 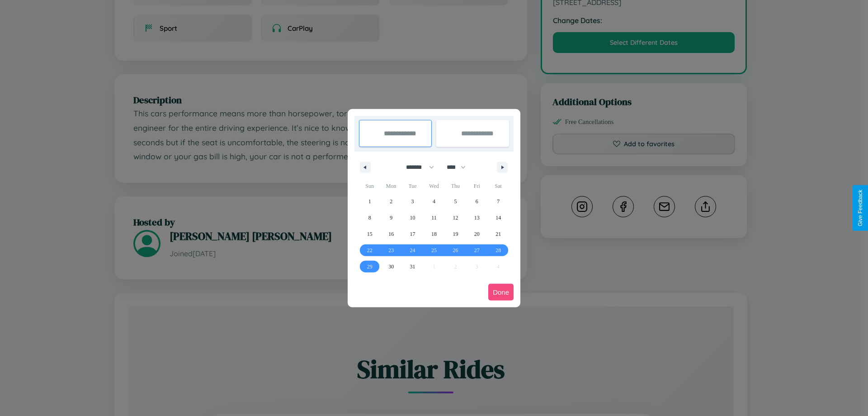 What do you see at coordinates (391, 267) in the screenshot?
I see `span: 30` at bounding box center [391, 267].